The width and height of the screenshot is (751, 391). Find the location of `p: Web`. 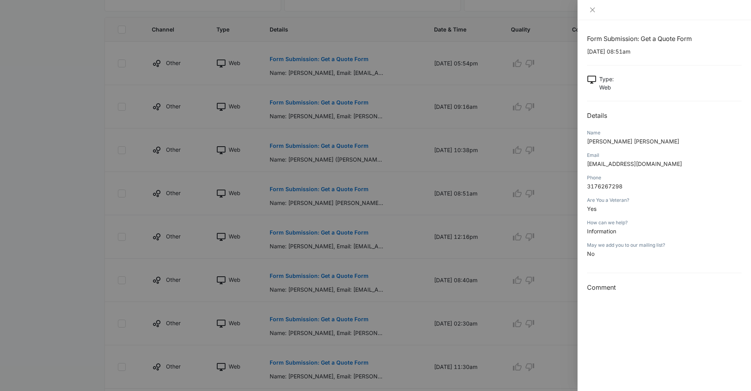

p: Web is located at coordinates (606, 87).